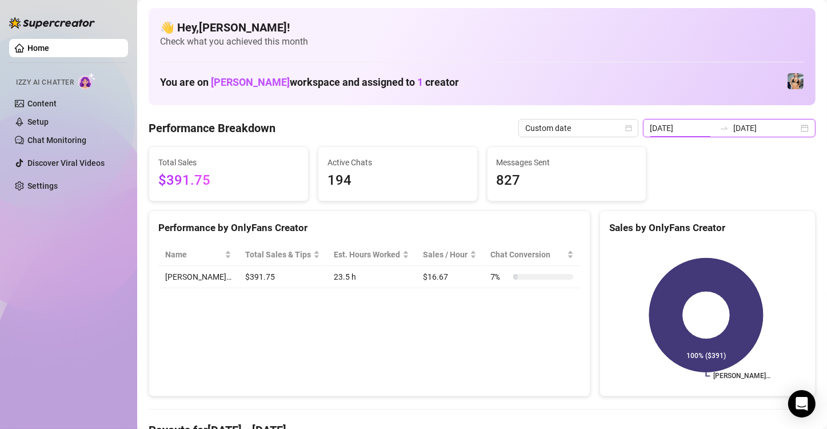 This screenshot has height=429, width=827. What do you see at coordinates (683, 128) in the screenshot?
I see `input: Start date` at bounding box center [683, 128].